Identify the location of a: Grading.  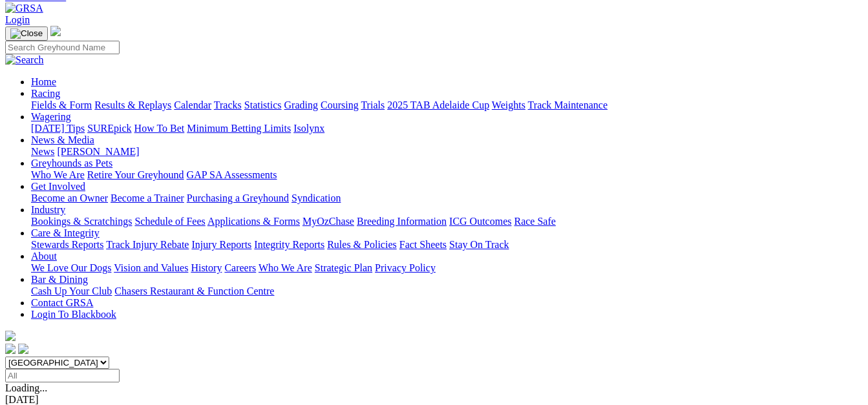
(301, 105).